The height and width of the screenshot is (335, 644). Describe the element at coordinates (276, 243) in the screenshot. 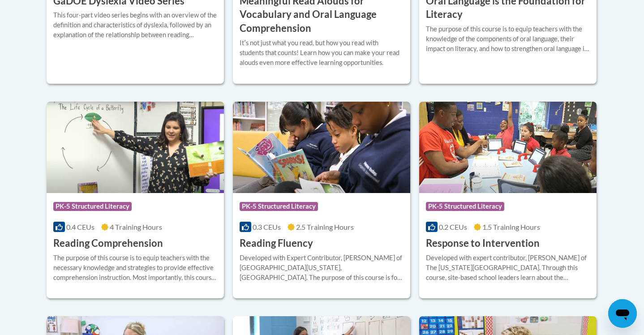

I see `h3: Reading Fluency` at that location.